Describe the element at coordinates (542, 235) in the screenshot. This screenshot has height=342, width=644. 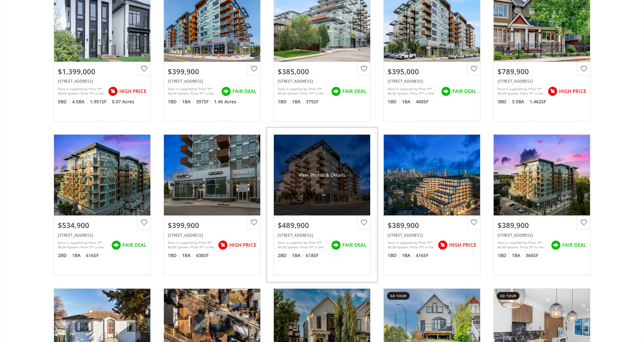
I see `div: 110 18A Street NW #302, Calgary, AB T2N 5G5` at that location.